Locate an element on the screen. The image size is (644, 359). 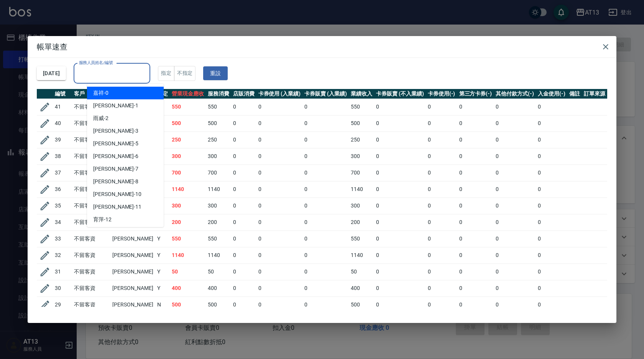
td: 38 is located at coordinates (62, 157).